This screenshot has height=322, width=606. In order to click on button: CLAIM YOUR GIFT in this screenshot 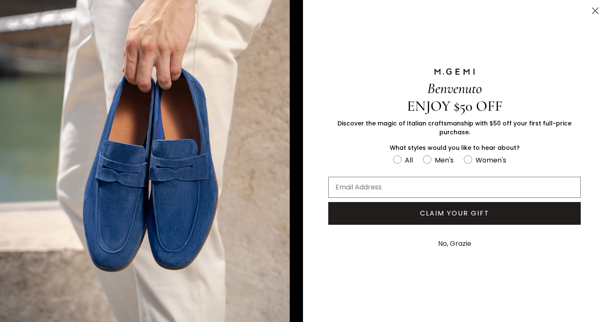, I will do `click(455, 213)`.